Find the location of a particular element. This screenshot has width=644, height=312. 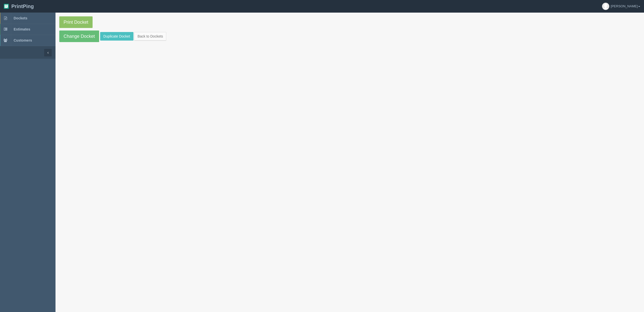

img: logo-3e63b451c926e2ac314895c53de4908e5d424f24456219fb08d385ab2e579770.png is located at coordinates (6, 6).